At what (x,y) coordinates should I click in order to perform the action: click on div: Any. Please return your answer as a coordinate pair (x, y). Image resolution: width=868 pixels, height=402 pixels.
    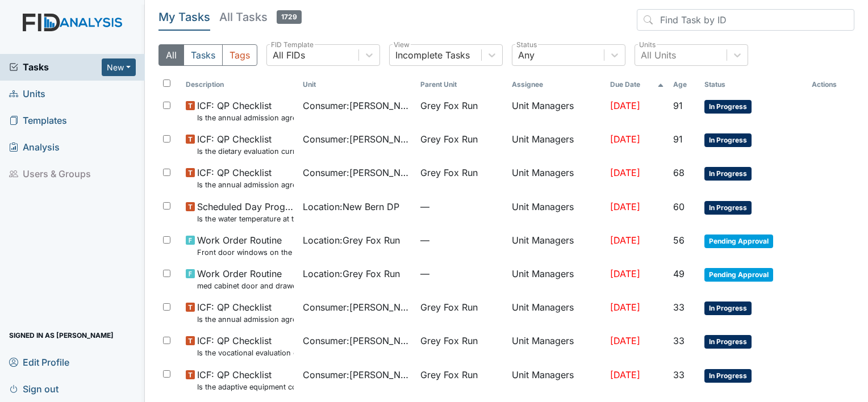
    Looking at the image, I should click on (526, 55).